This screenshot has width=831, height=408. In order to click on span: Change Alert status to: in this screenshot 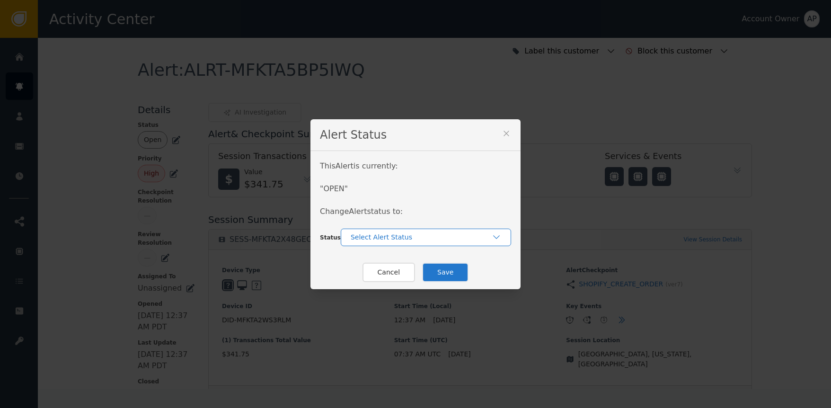, I will do `click(361, 211)`.